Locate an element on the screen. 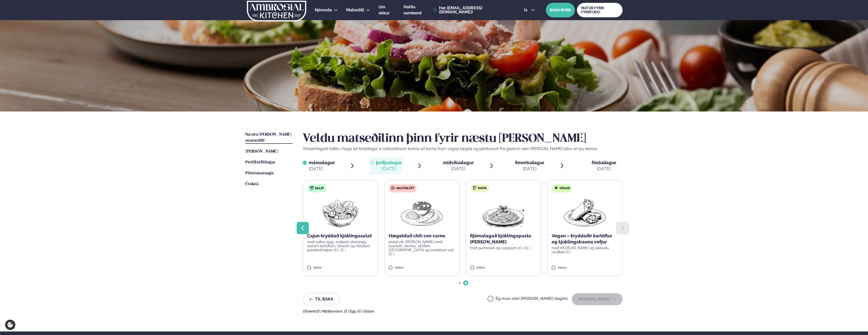 This screenshot has width=868, height=335. span: föstudagur is located at coordinates (604, 163).